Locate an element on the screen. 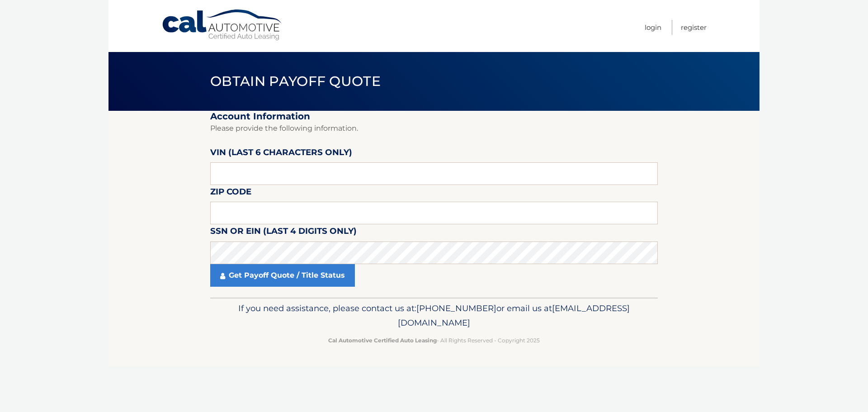 The image size is (868, 412). label: SSN or EIN (last 4 digits only) is located at coordinates (283, 233).